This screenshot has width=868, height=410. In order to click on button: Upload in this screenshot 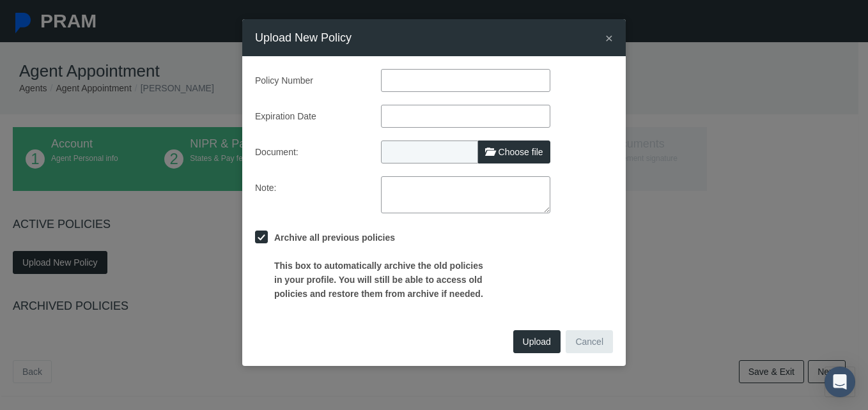, I will do `click(536, 342)`.